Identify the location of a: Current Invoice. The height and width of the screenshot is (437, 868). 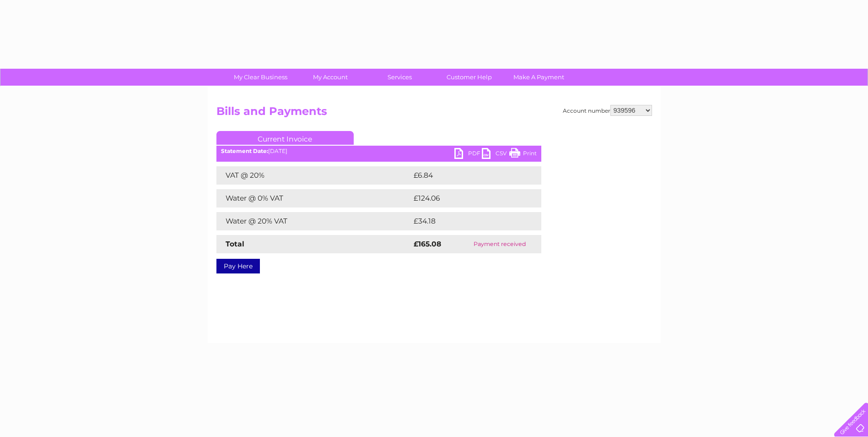
(285, 138).